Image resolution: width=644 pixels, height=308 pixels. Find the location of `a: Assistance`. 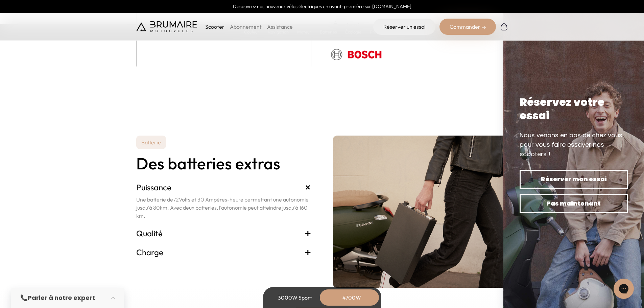

a: Assistance is located at coordinates (280, 27).